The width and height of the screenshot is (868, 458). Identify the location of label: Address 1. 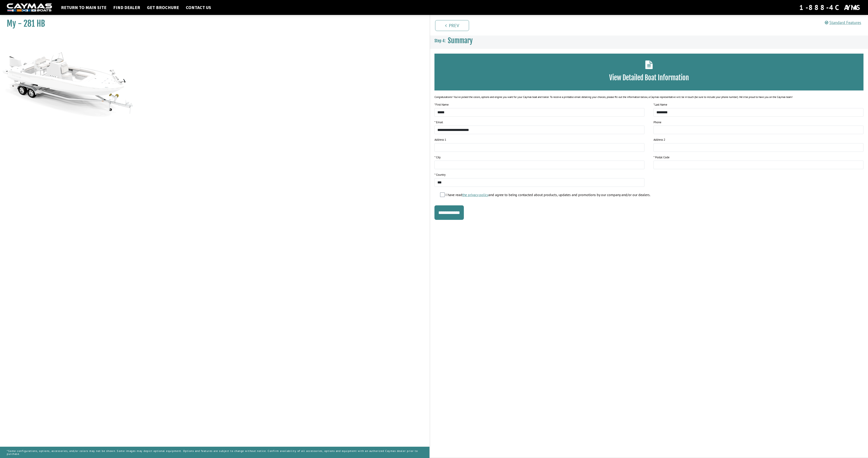
(441, 140).